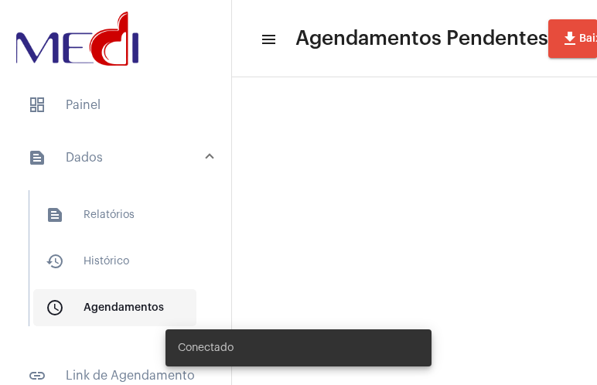 Image resolution: width=597 pixels, height=385 pixels. I want to click on span: Relatórios, so click(114, 215).